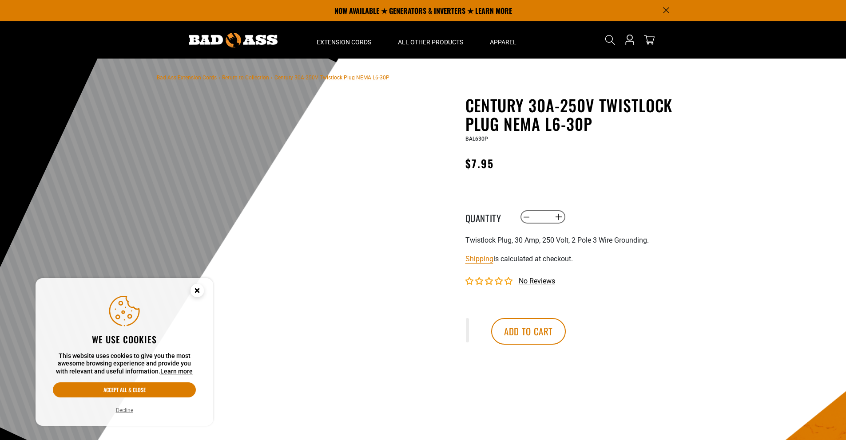 The image size is (846, 440). Describe the element at coordinates (124, 340) in the screenshot. I see `h2: We use cookies` at that location.